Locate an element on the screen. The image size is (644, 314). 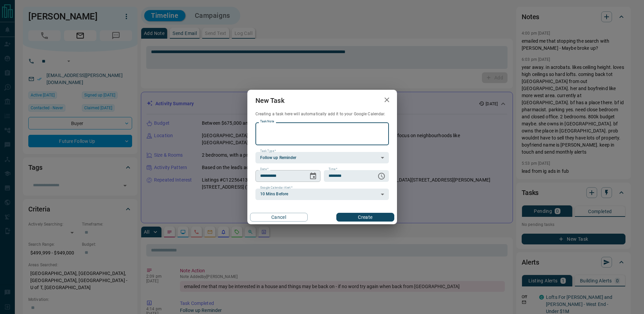
label: Task Type is located at coordinates (268, 151).